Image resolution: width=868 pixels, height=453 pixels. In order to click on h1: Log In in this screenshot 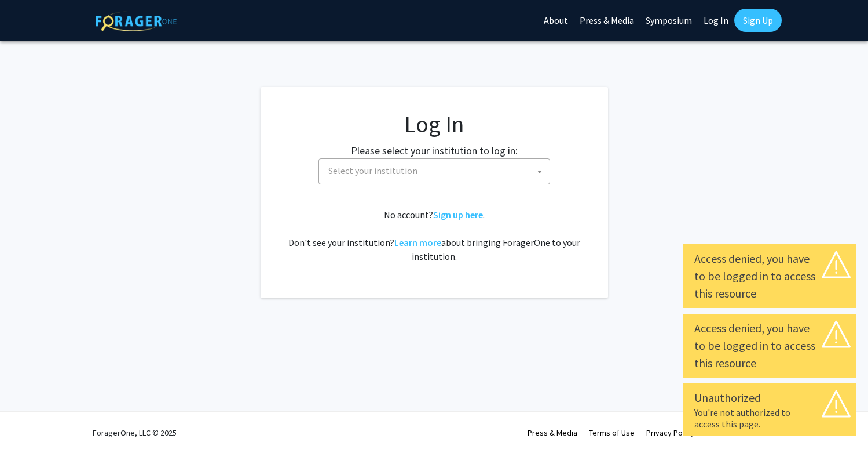, I will do `click(435, 124)`.